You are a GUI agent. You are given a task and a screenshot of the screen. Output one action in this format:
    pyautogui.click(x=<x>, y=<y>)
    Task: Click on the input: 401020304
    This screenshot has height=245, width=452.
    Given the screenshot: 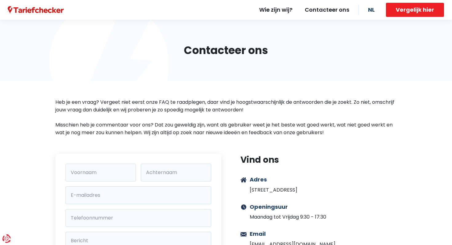 What is the action you would take?
    pyautogui.click(x=138, y=218)
    